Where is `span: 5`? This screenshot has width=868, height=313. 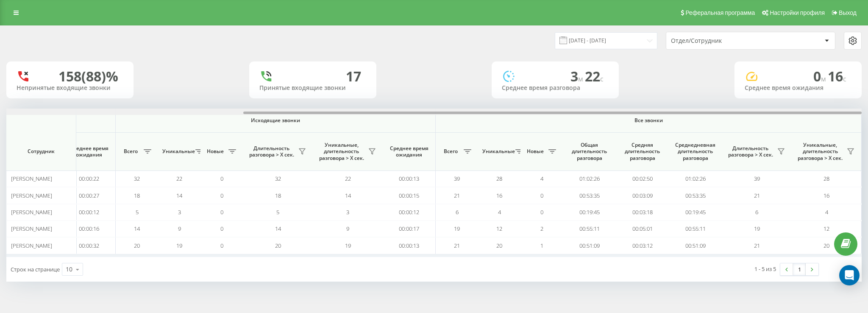
span: 5 is located at coordinates (278, 212).